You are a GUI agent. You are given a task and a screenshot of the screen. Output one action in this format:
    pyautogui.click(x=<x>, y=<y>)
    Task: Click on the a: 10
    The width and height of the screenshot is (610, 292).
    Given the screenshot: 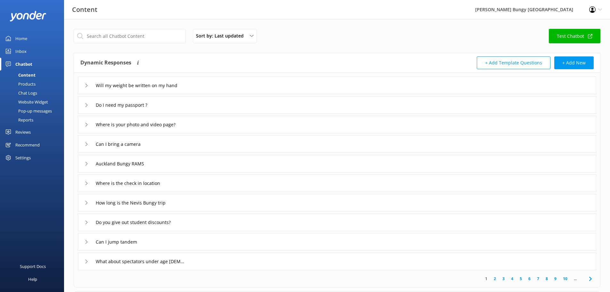 What is the action you would take?
    pyautogui.click(x=565, y=278)
    